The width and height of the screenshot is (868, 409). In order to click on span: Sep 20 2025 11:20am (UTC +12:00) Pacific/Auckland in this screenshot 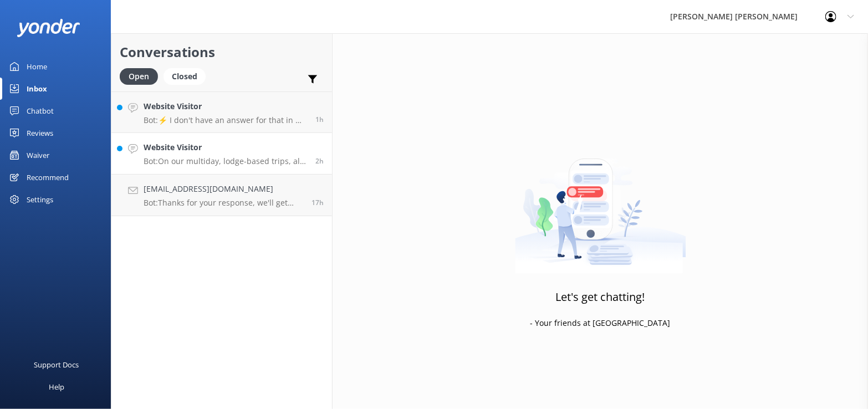, I will do `click(319, 160)`.